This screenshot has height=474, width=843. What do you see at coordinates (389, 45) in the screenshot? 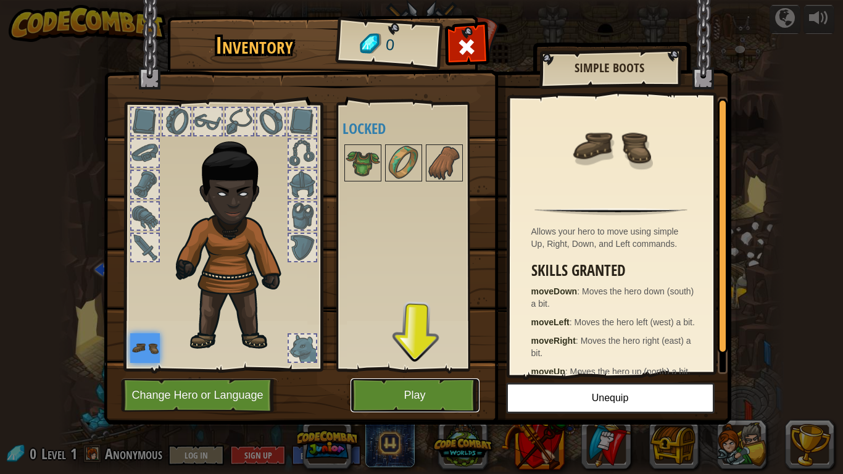
I see `span: 0` at bounding box center [389, 45].